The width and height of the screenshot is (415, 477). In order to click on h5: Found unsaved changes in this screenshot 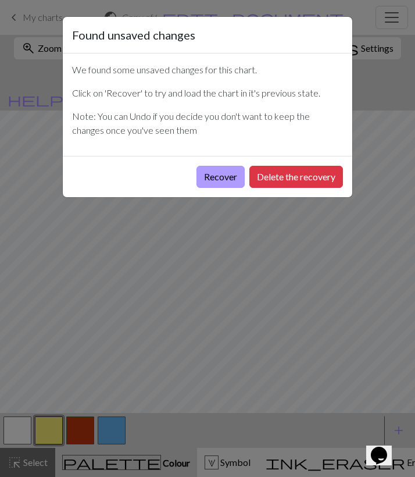, I will do `click(134, 35)`.